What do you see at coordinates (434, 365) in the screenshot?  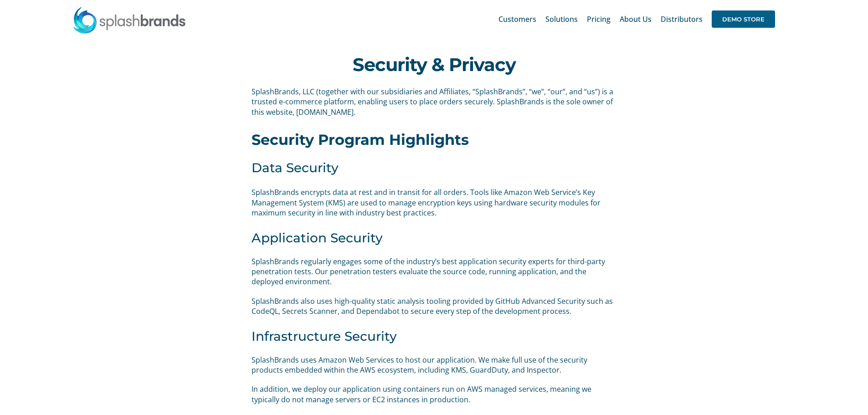 I see `p: SplashBrands uses Amazon Web Services to host our application. We make full use of the security p...` at bounding box center [434, 365].